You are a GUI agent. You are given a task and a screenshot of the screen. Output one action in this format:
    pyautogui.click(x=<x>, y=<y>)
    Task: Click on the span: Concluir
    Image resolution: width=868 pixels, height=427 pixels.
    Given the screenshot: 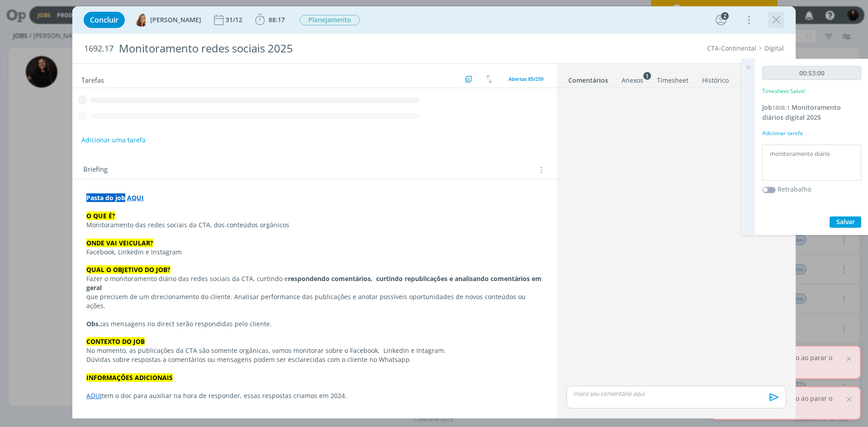 What is the action you would take?
    pyautogui.click(x=104, y=20)
    